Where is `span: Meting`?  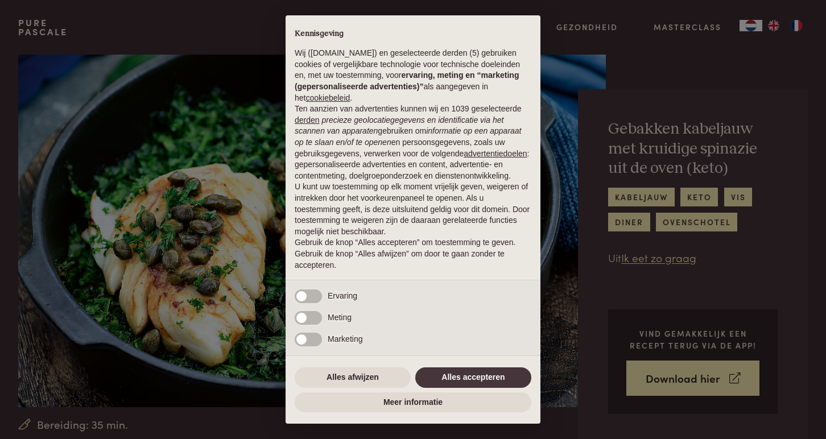 span: Meting is located at coordinates (340, 318).